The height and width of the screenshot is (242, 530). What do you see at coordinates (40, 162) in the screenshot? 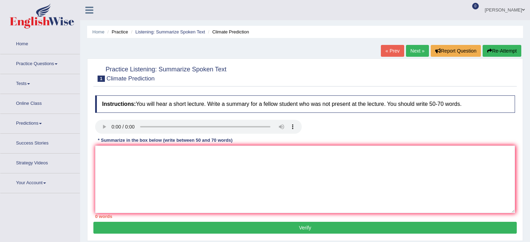
I see `a: Strategy Videos` at bounding box center [40, 162].